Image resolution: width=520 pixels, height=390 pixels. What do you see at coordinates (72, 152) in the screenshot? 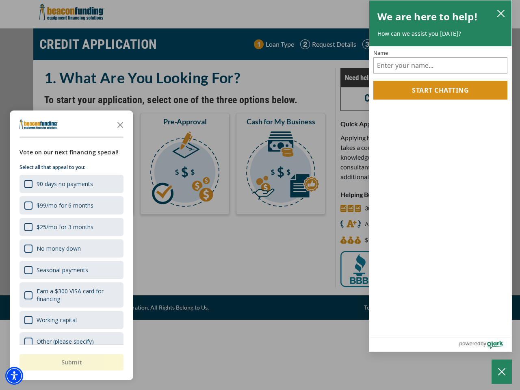
I see `div: Vote on our next financing special!` at bounding box center [72, 152].